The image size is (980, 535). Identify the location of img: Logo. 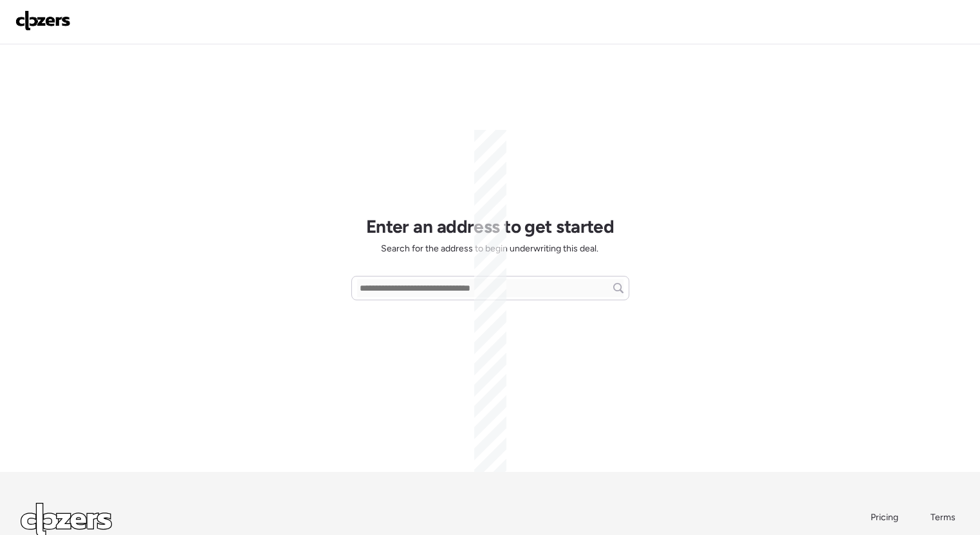
(43, 21).